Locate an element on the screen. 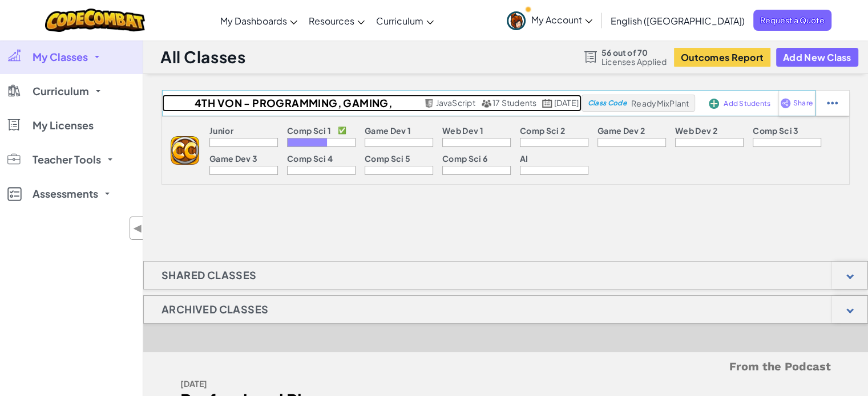  p: Junior is located at coordinates (222, 131).